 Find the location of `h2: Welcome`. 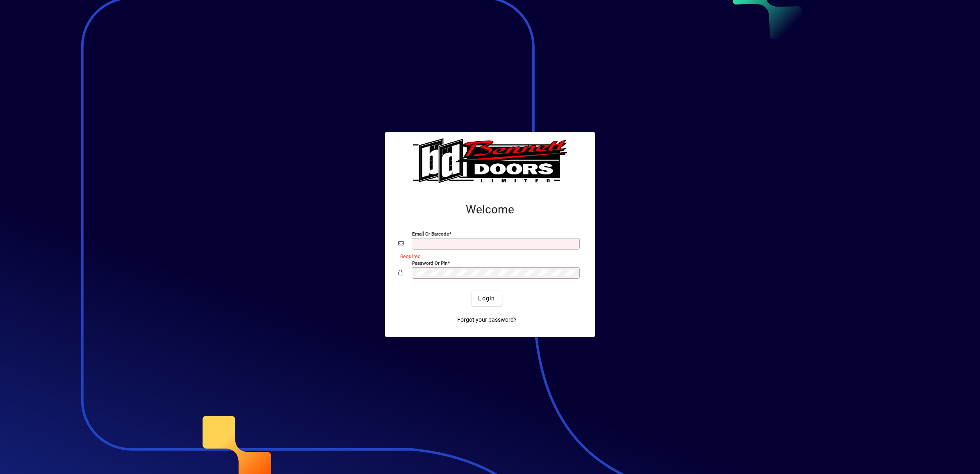

h2: Welcome is located at coordinates (490, 210).